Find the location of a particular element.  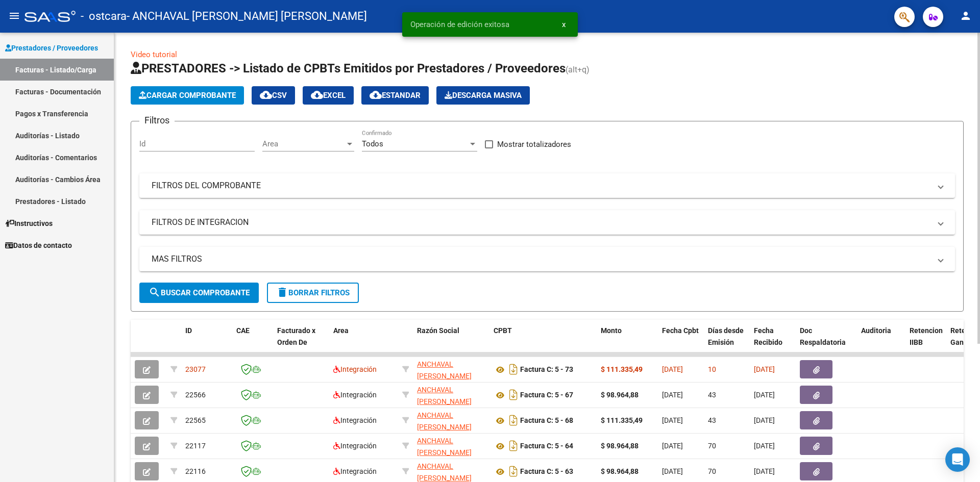

button: x is located at coordinates (564, 24).